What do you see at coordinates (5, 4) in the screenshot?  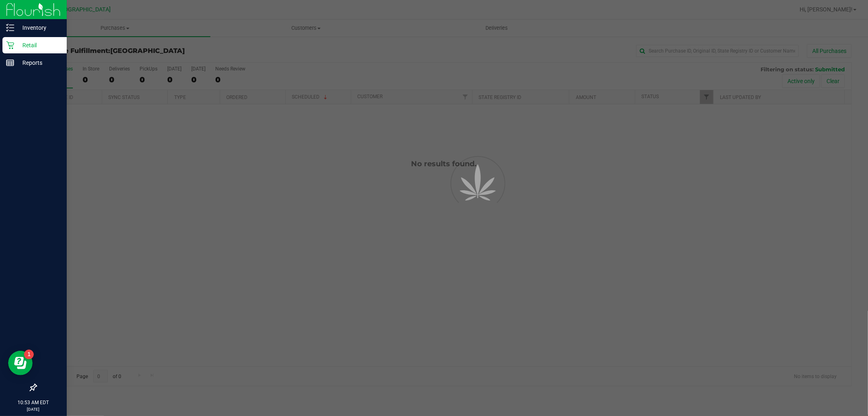 I see `span: 1` at bounding box center [5, 4].